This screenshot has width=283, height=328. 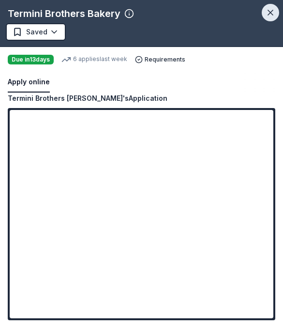 I want to click on button: Requirements, so click(x=160, y=60).